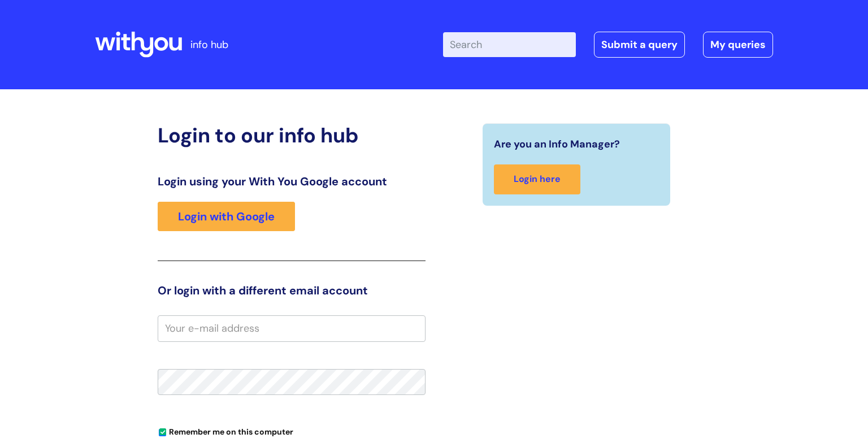 This screenshot has width=868, height=447. Describe the element at coordinates (738, 45) in the screenshot. I see `a: My queries` at that location.